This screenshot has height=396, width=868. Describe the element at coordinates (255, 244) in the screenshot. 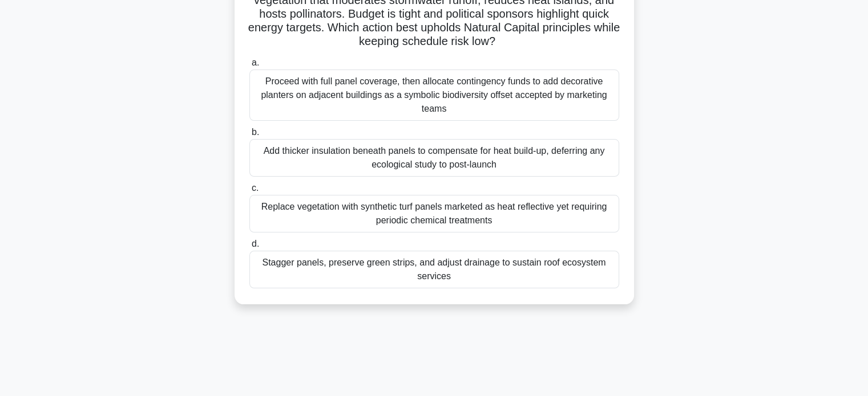

I see `span: d.` at that location.